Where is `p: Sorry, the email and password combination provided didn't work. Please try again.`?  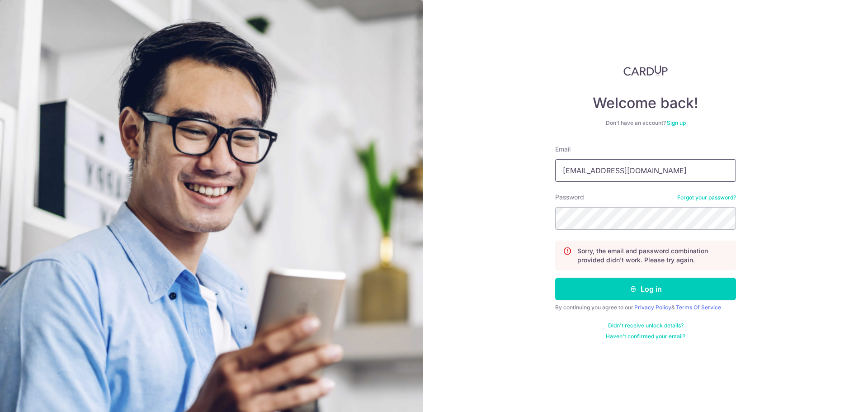
p: Sorry, the email and password combination provided didn't work. Please try again. is located at coordinates (653, 255).